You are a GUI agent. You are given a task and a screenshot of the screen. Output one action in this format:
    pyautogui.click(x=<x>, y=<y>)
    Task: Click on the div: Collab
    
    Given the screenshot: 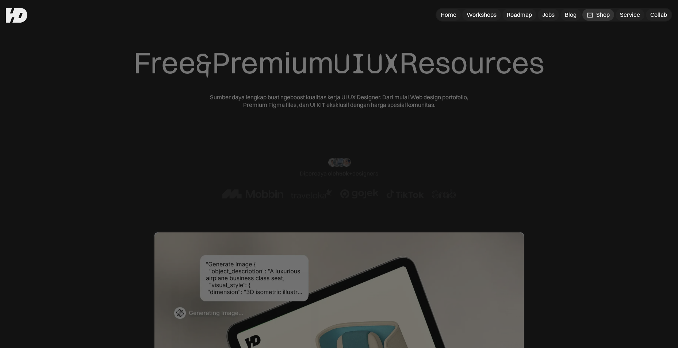 What is the action you would take?
    pyautogui.click(x=659, y=15)
    